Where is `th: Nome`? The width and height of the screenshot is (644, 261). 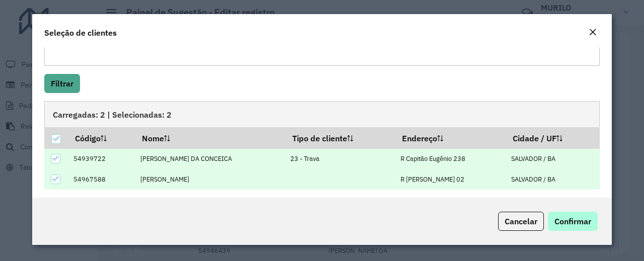 th: Nome is located at coordinates (210, 137).